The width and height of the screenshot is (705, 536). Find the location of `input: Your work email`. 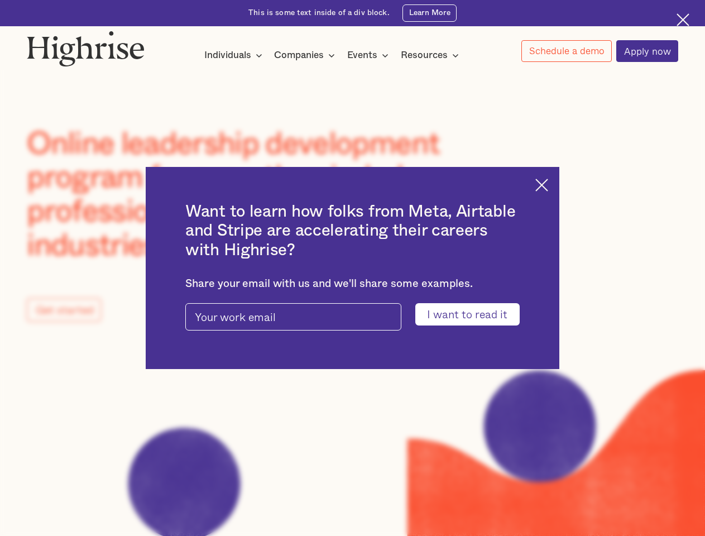

input: Your work email is located at coordinates (293, 317).